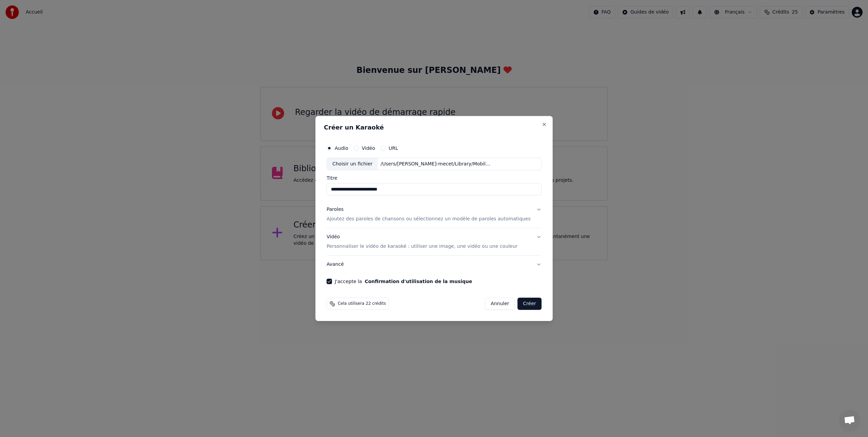 The width and height of the screenshot is (868, 437). Describe the element at coordinates (434, 264) in the screenshot. I see `button: Avancé` at that location.